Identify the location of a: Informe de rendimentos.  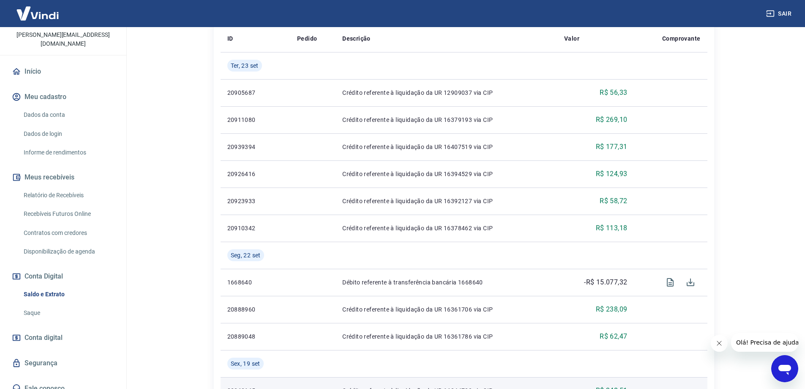
(68, 152).